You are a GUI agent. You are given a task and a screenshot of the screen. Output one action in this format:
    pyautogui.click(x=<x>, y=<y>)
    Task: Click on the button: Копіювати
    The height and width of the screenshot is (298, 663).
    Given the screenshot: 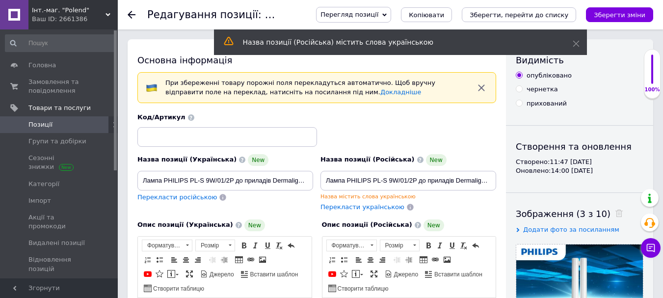 What is the action you would take?
    pyautogui.click(x=426, y=15)
    